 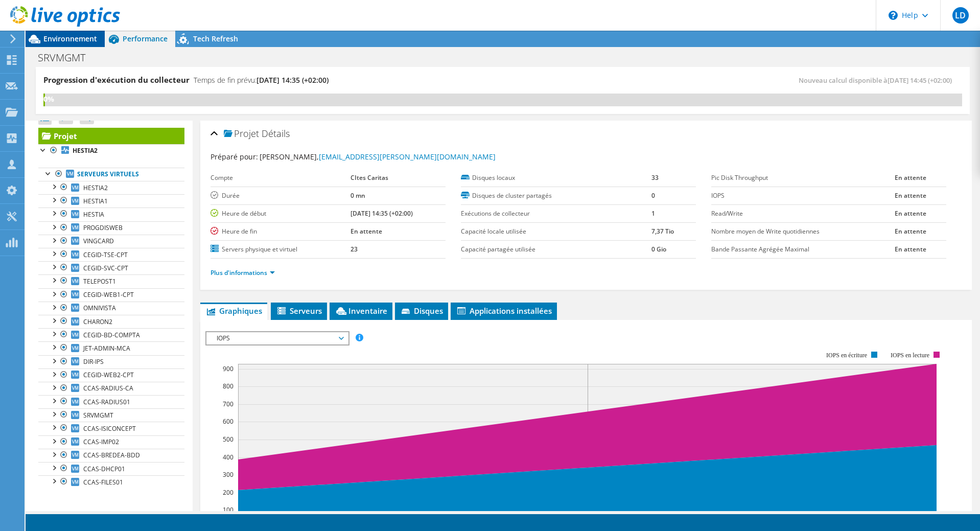 I want to click on span: HESTIA1, so click(x=95, y=201).